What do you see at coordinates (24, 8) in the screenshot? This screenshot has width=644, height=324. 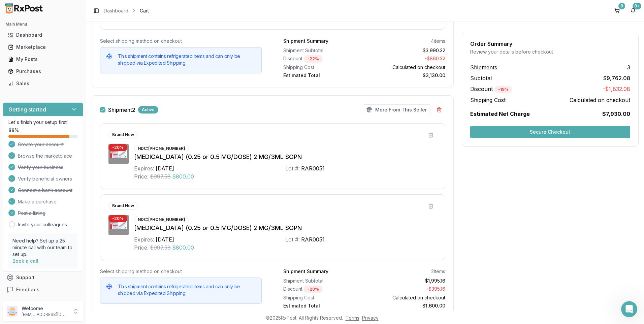 I see `img: RxPost Logo` at bounding box center [24, 8].